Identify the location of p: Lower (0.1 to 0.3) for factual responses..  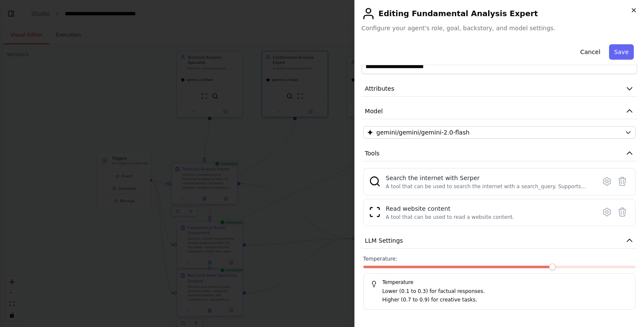
(505, 292).